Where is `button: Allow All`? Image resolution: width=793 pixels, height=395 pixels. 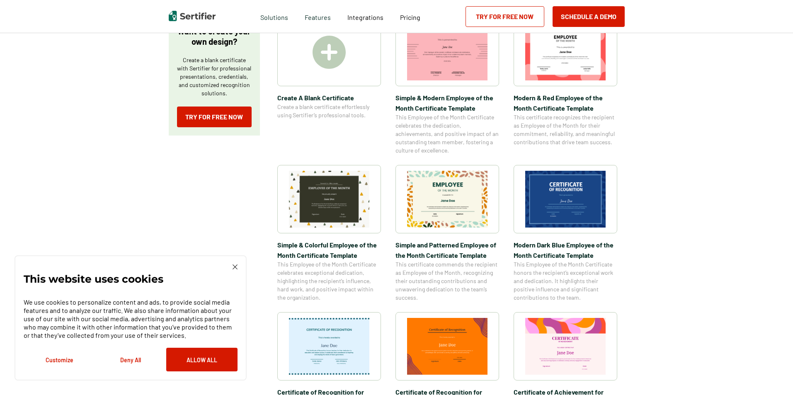 button: Allow All is located at coordinates (202, 360).